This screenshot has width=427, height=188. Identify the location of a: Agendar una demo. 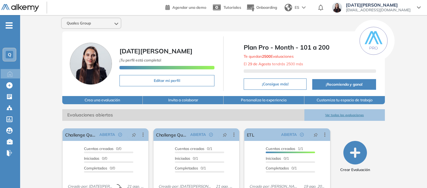
(186, 7).